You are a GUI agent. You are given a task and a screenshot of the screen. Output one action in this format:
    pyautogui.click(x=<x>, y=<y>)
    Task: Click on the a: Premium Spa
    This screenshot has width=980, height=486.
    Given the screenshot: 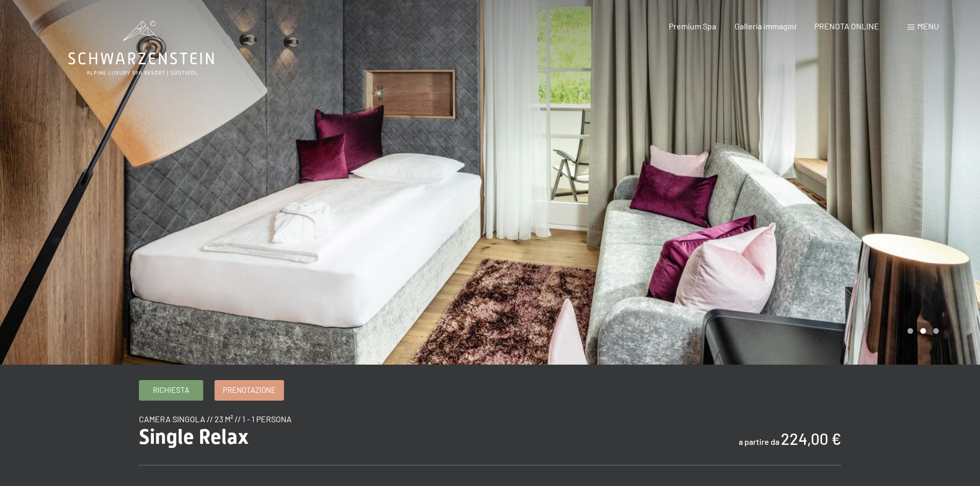 What is the action you would take?
    pyautogui.click(x=693, y=26)
    